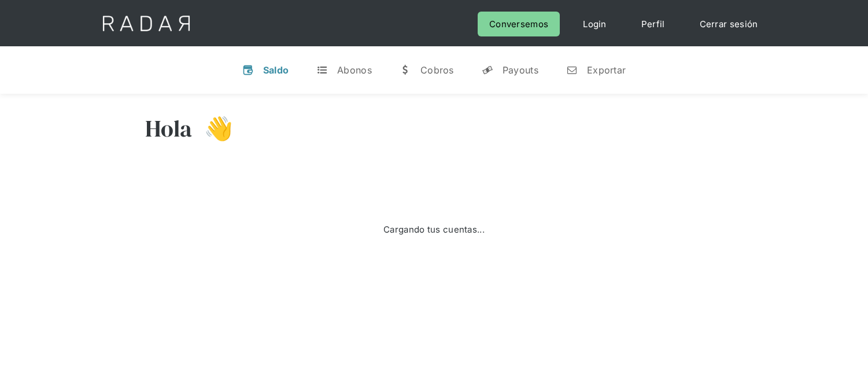 This screenshot has width=868, height=390. I want to click on div: v, so click(248, 70).